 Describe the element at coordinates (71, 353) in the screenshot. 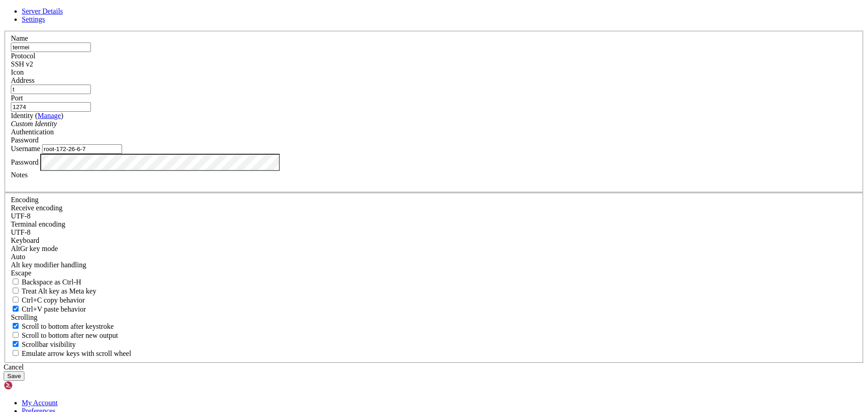

I see `label: When using the alternative screen buffer, and DECCKM (Application Cursor Keys) is active, mouse w...` at that location.